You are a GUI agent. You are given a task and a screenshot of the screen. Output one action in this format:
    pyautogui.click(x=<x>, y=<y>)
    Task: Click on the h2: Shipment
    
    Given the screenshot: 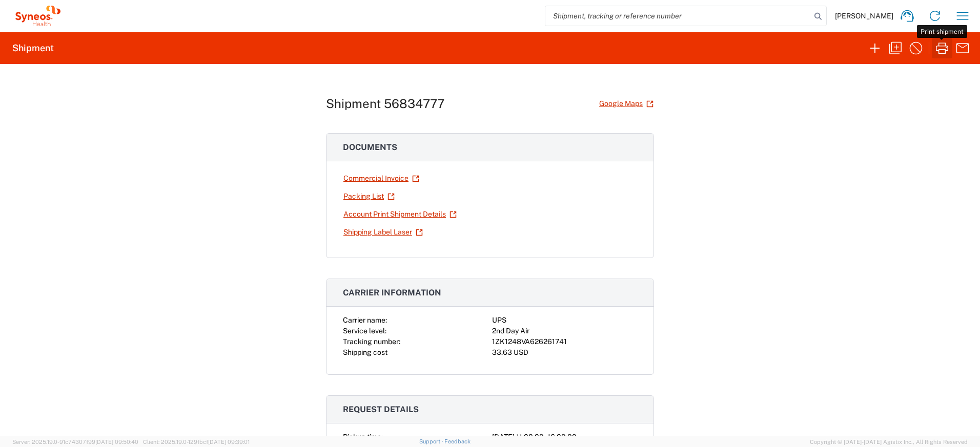 What is the action you would take?
    pyautogui.click(x=33, y=48)
    